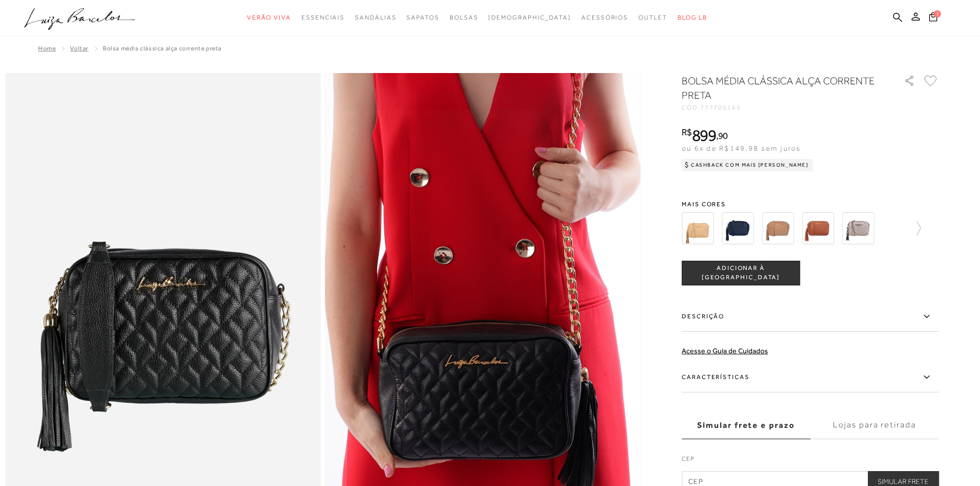 This screenshot has width=980, height=486. What do you see at coordinates (604, 18) in the screenshot?
I see `span: Acessórios` at bounding box center [604, 18].